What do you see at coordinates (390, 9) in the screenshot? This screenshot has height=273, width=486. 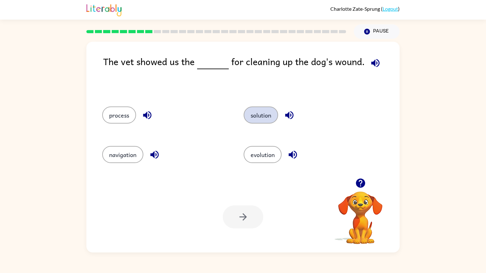 I see `a: Logout` at bounding box center [390, 9].